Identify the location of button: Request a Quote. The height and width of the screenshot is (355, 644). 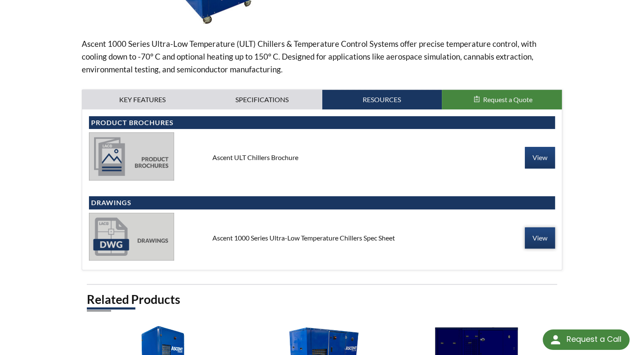
(502, 100).